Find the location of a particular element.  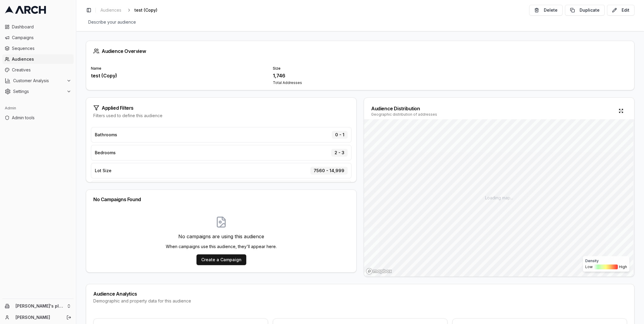

button: Customer Analysis is located at coordinates (38, 80).